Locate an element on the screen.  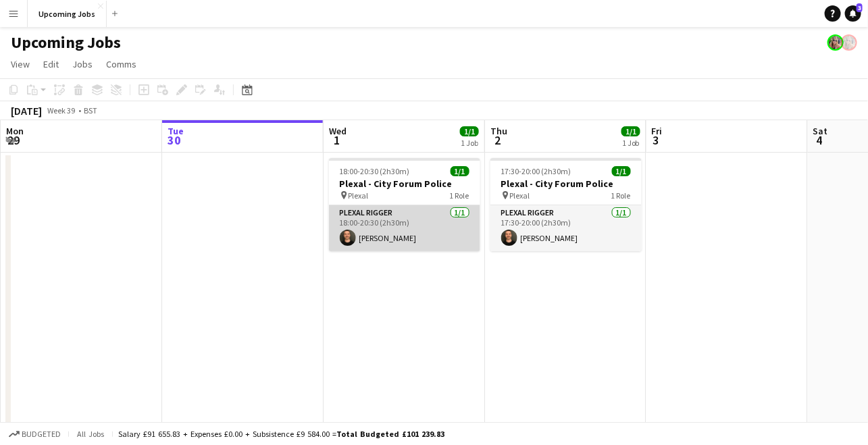
a: 3 is located at coordinates (853, 14).